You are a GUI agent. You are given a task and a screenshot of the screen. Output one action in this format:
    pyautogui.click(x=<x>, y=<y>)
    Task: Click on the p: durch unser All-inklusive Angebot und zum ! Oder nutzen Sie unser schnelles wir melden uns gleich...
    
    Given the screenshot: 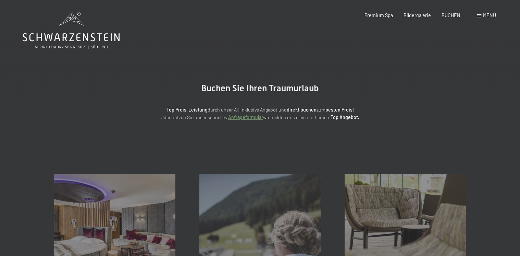 What is the action you would take?
    pyautogui.click(x=260, y=113)
    